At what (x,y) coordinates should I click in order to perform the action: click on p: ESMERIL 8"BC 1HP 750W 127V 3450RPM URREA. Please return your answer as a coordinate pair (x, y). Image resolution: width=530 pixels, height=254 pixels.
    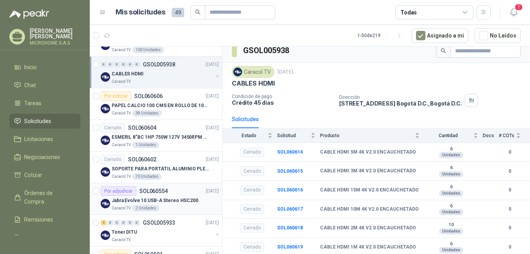
    Looking at the image, I should click on (160, 137).